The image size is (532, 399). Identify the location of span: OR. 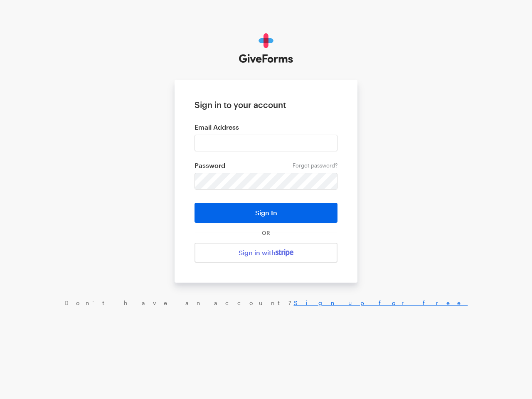
(266, 233).